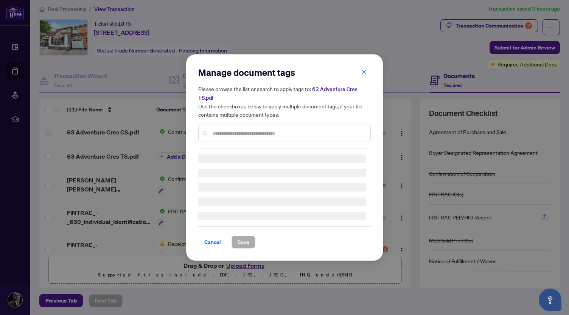 Image resolution: width=569 pixels, height=315 pixels. What do you see at coordinates (213, 242) in the screenshot?
I see `span: Cancel` at bounding box center [213, 242].